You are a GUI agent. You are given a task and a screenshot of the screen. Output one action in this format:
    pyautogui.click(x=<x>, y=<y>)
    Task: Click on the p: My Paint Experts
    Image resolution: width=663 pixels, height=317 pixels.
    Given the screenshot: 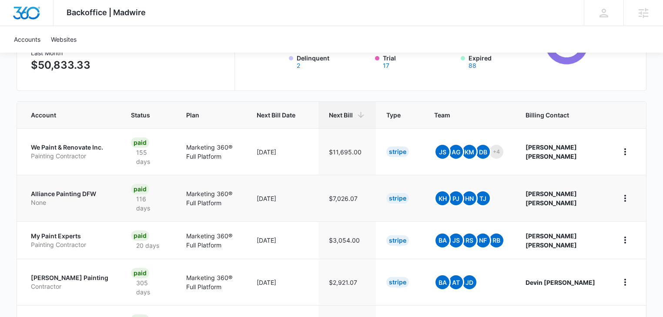 What is the action you would take?
    pyautogui.click(x=71, y=236)
    